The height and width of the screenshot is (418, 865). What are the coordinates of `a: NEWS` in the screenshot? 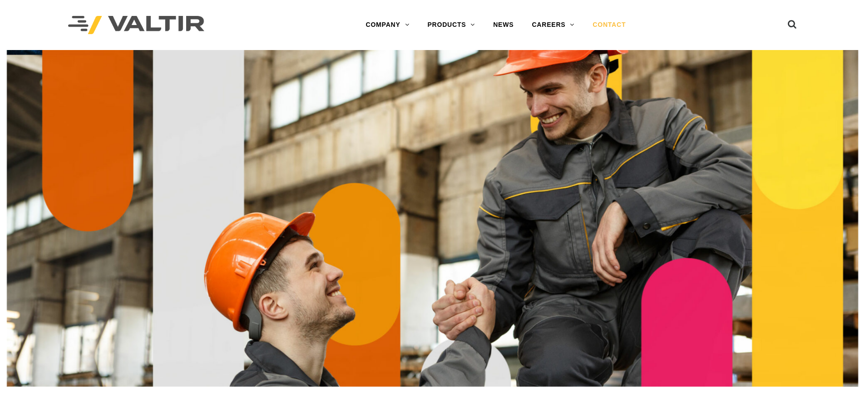 It's located at (503, 25).